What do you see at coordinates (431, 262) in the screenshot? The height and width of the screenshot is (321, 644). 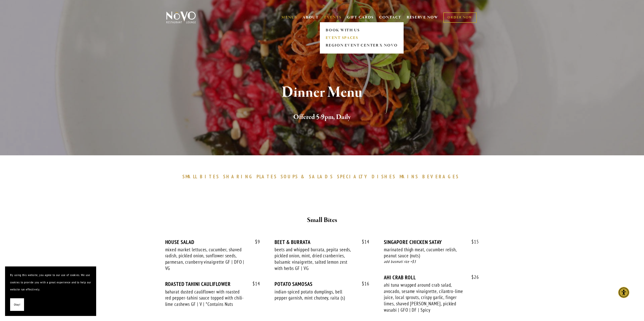 I see `div: add basmati rice +$3` at bounding box center [431, 262].